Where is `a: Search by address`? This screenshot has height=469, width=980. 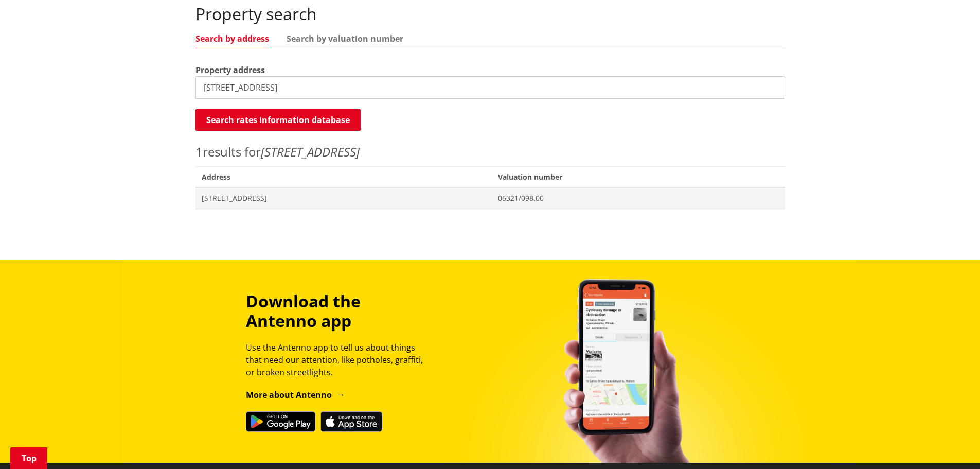
a: Search by address is located at coordinates (232, 39).